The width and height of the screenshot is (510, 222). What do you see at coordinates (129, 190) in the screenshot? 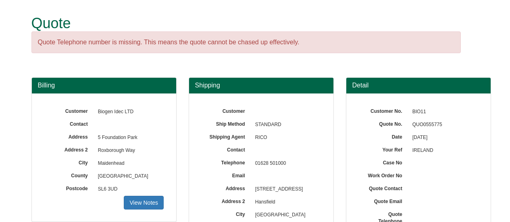
I see `span: SL6 3UD` at bounding box center [129, 190].